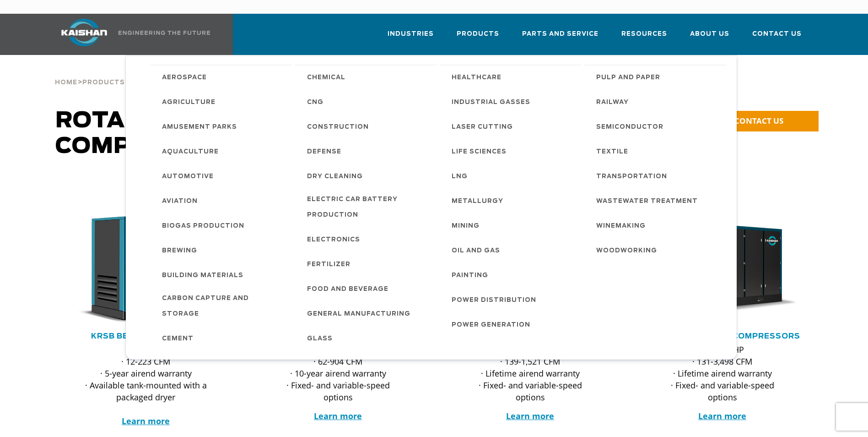 This screenshot has width=868, height=437. Describe the element at coordinates (657, 126) in the screenshot. I see `a: Semiconductor` at that location.